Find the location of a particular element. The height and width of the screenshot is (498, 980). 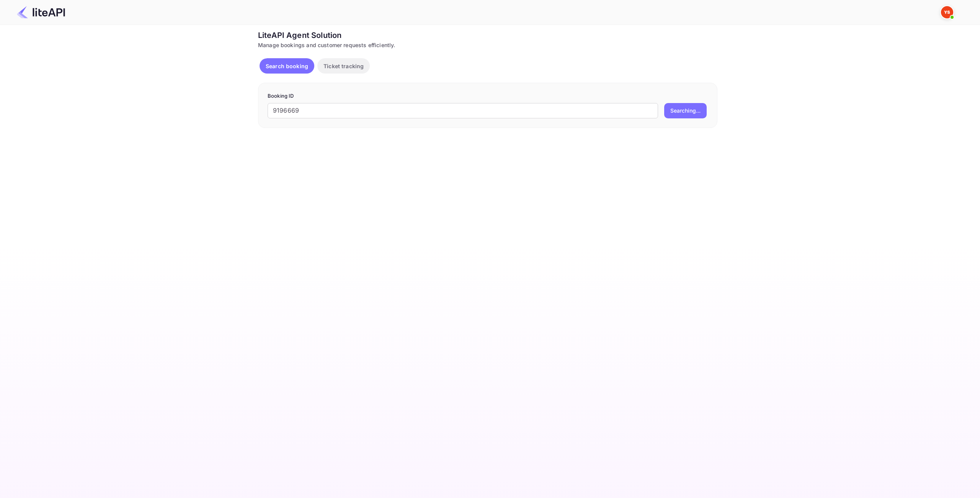

img: Yandex Support is located at coordinates (947, 12).